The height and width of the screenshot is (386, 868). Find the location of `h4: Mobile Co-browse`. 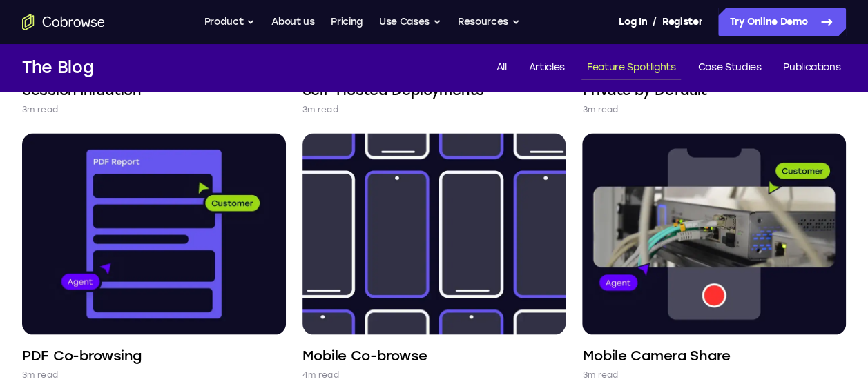

h4: Mobile Co-browse is located at coordinates (365, 355).